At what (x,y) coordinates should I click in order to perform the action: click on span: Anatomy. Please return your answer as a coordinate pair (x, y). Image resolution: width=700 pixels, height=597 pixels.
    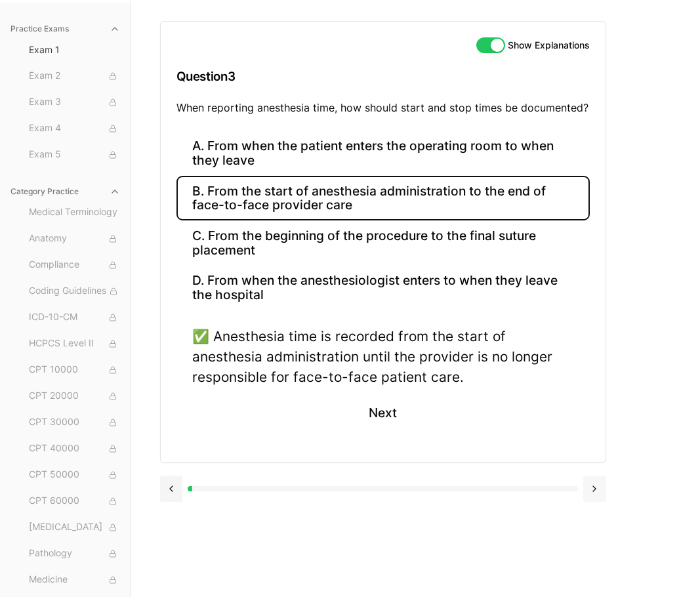
    Looking at the image, I should click on (74, 238).